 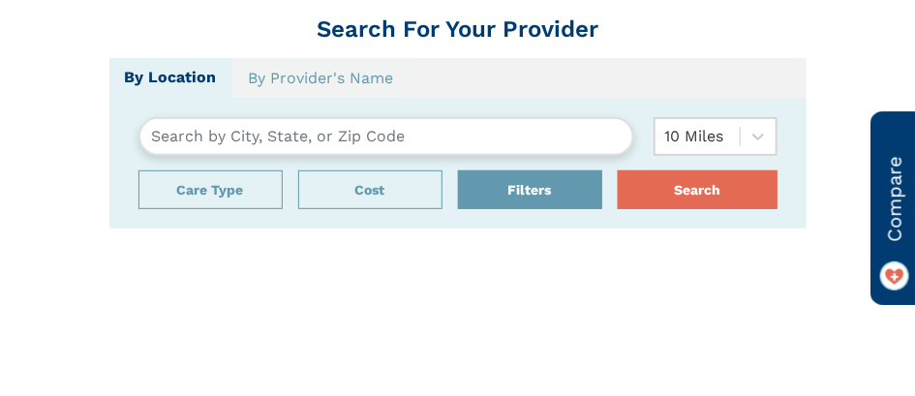 What do you see at coordinates (170, 77) in the screenshot?
I see `a: By Location` at bounding box center [170, 77].